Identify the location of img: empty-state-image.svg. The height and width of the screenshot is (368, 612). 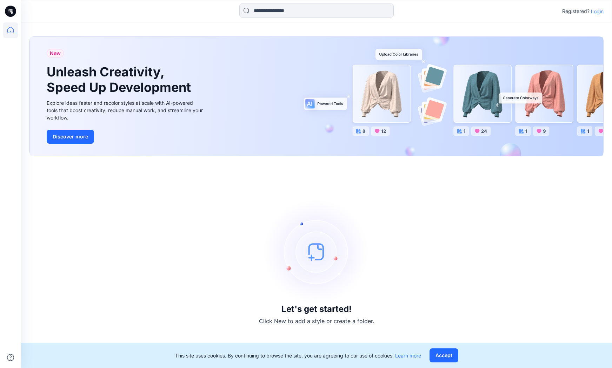
(316, 252).